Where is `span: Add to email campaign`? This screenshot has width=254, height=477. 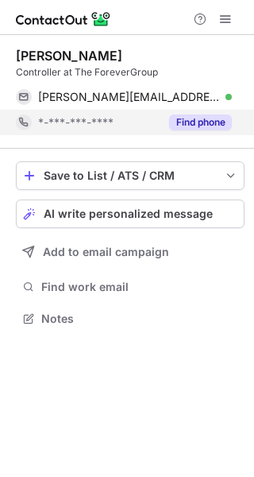 span: Add to email campaign is located at coordinates (106, 252).